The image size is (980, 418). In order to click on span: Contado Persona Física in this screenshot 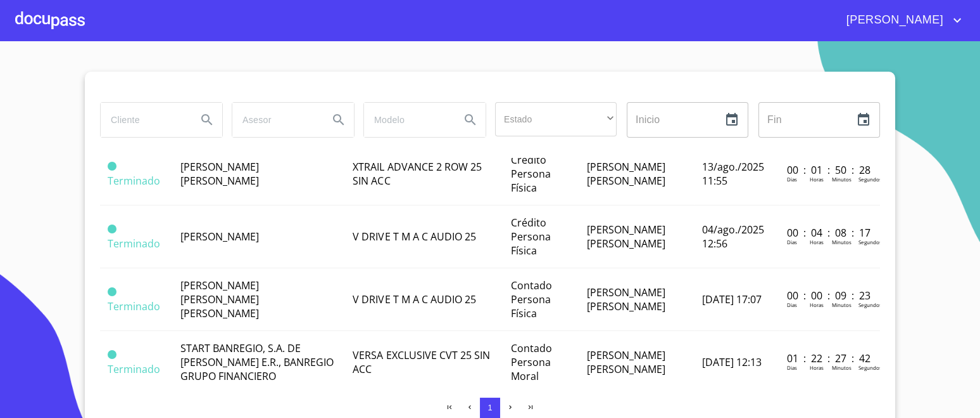, I will do `click(532, 300)`.